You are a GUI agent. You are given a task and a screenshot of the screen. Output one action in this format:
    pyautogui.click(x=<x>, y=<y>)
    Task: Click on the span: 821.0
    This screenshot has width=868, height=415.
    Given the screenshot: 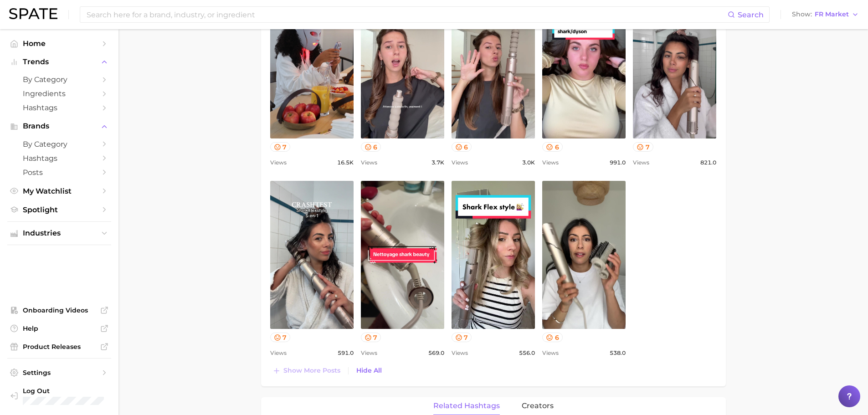 What is the action you would take?
    pyautogui.click(x=708, y=162)
    